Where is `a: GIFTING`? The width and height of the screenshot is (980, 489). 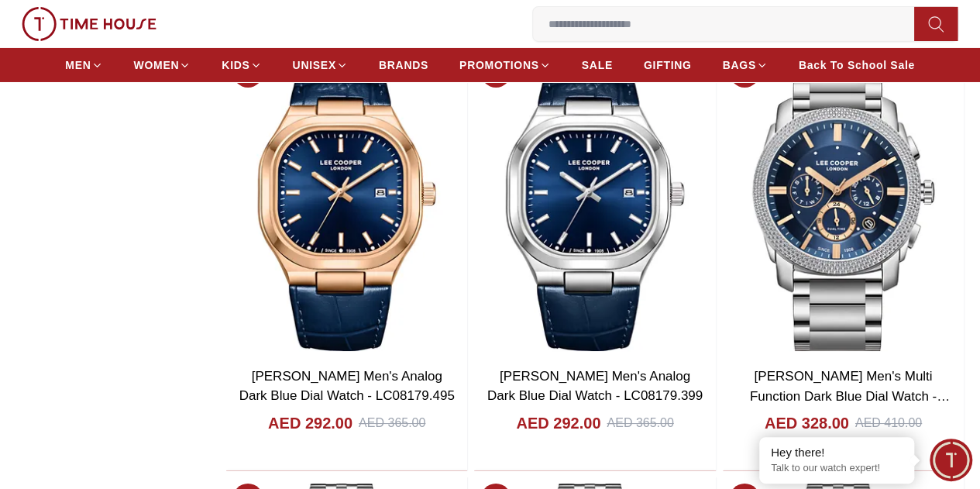 a: GIFTING is located at coordinates (667, 65).